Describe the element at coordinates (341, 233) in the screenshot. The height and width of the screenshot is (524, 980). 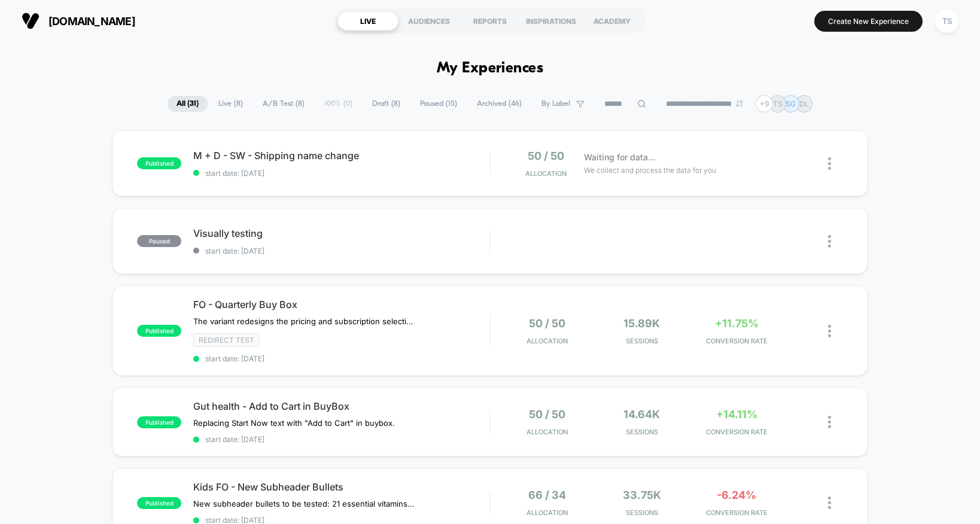
I see `span: Visually testing` at that location.